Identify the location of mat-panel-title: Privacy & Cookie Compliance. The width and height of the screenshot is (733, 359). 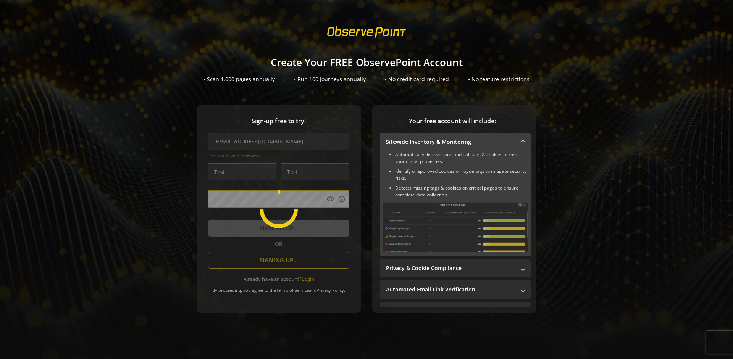
(450, 268).